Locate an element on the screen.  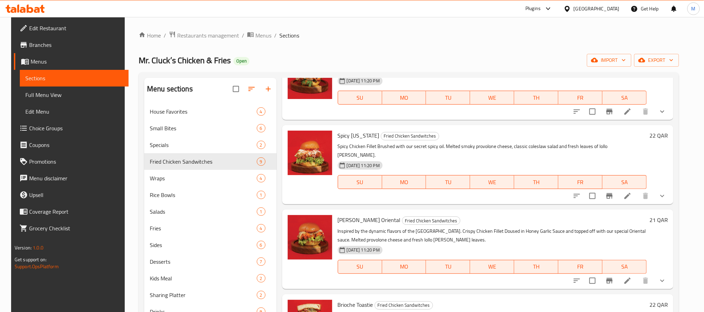
h6: 21 QAR is located at coordinates (659, 220).